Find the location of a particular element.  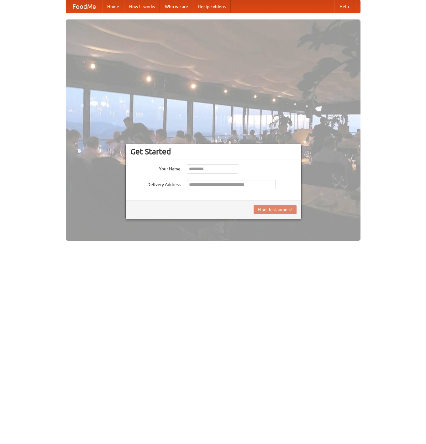

a: Help is located at coordinates (344, 7).